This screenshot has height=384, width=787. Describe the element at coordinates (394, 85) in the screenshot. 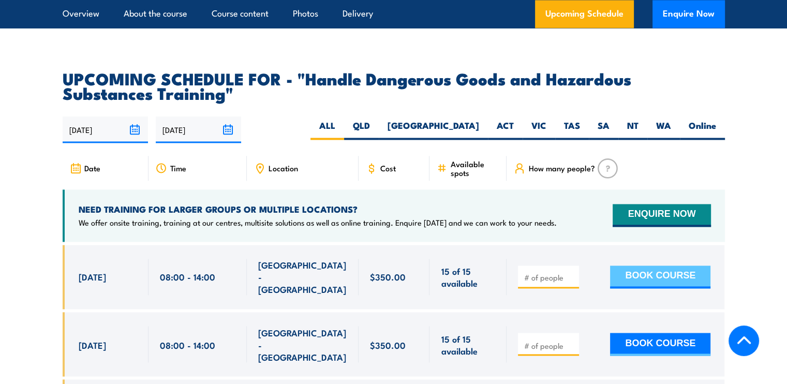

I see `h2: UPCOMING SCHEDULE FOR - "Handle Dangerous Goods and Hazardous Substances Training"` at that location.